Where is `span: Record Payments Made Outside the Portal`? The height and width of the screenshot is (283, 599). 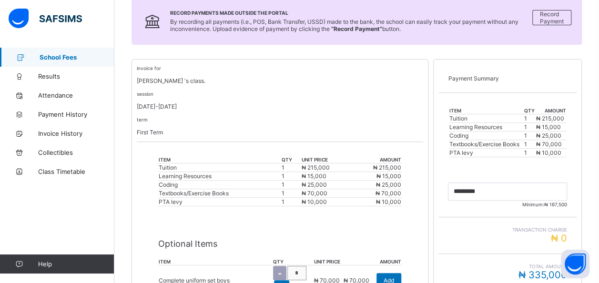
span: Record Payments Made Outside the Portal is located at coordinates (351, 13).